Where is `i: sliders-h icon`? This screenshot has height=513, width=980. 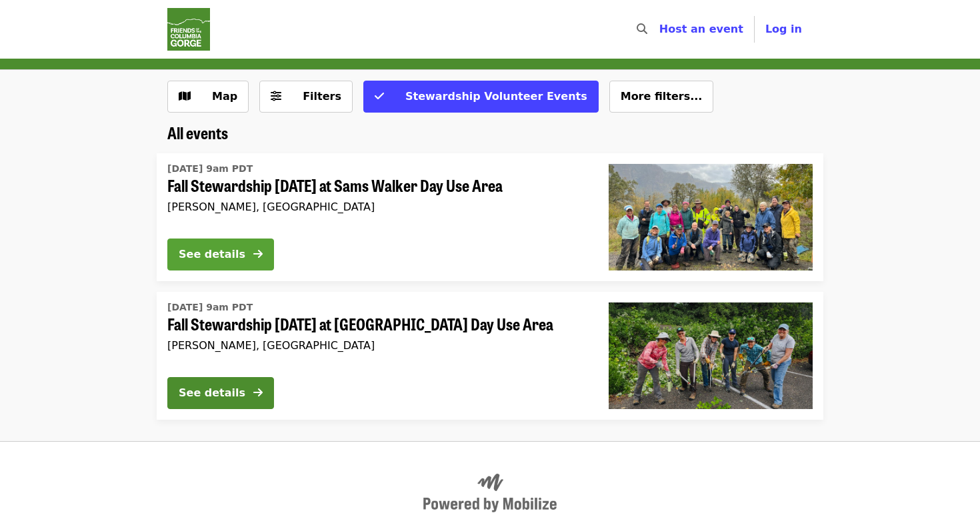
i: sliders-h icon is located at coordinates (276, 96).